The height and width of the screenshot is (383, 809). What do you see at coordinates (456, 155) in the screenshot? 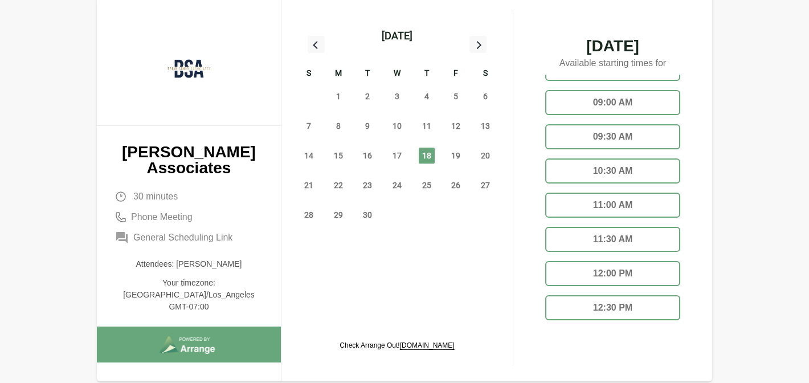
I see `span: Friday, September 19, 2025` at bounding box center [456, 155].